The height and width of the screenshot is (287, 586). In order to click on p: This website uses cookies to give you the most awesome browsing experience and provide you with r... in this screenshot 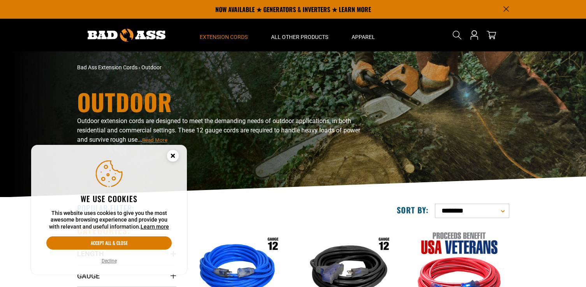, I will do `click(109, 220)`.